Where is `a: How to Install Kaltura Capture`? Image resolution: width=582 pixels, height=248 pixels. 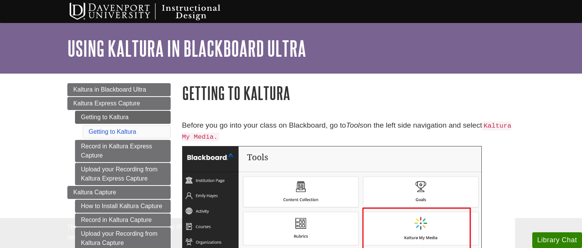 a: How to Install Kaltura Capture is located at coordinates (123, 206).